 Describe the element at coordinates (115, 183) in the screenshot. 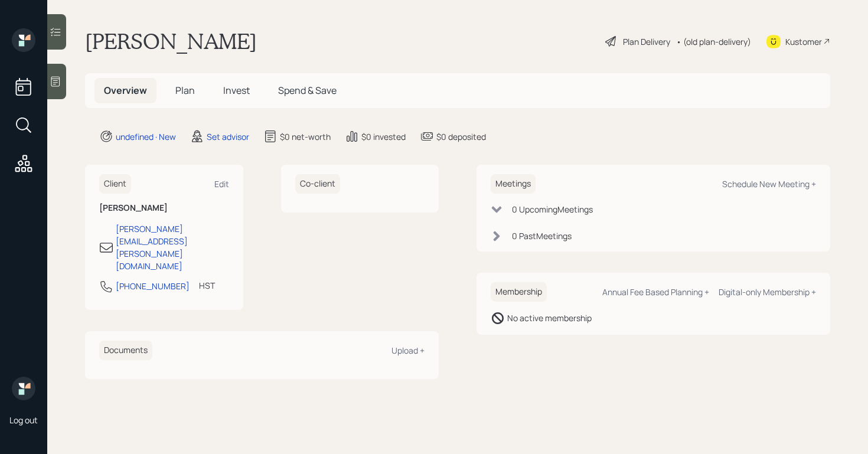

I see `h6: Client` at that location.